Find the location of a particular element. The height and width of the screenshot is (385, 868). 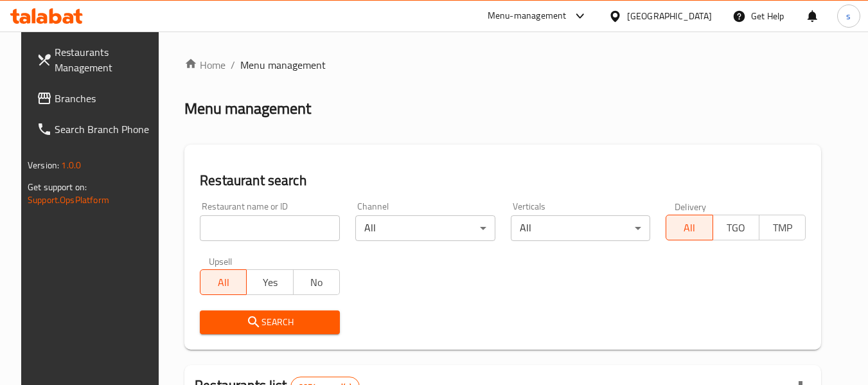

span: TGO is located at coordinates (736, 228).